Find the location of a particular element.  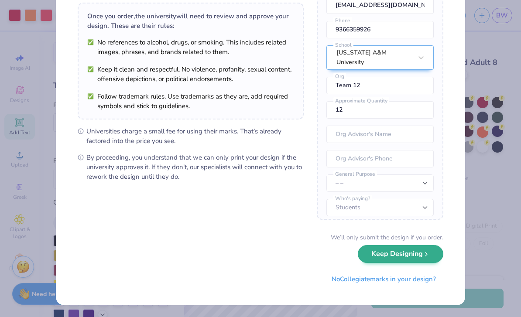

button: NoCollegiatemarks in your design? is located at coordinates (384, 279).